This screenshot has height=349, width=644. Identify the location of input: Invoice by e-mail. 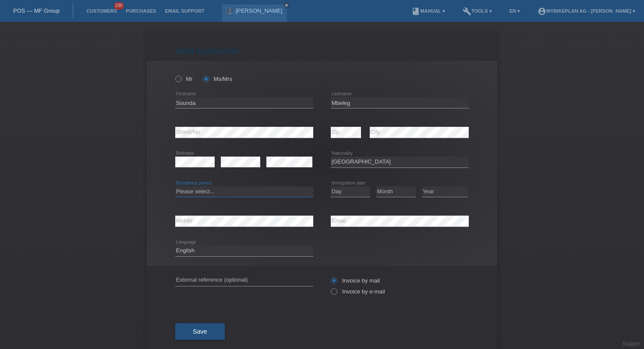
(334, 294).